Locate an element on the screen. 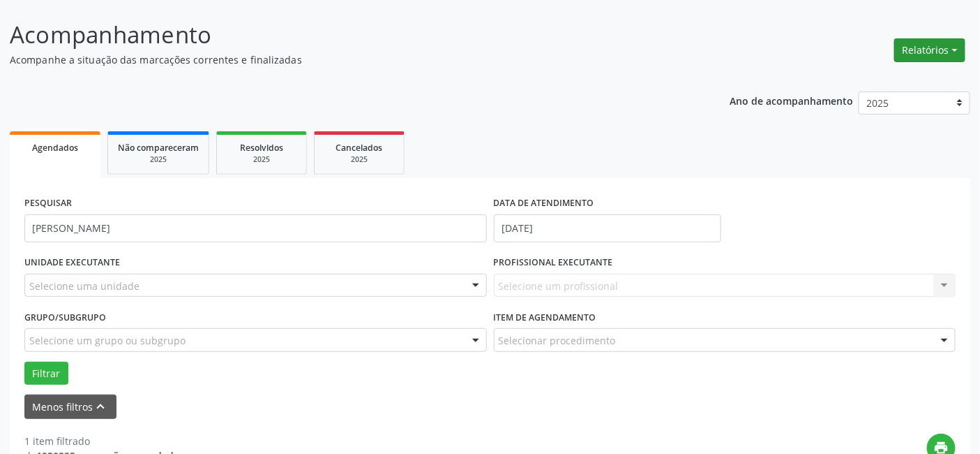 This screenshot has width=980, height=454. i: keyboard_arrow_up is located at coordinates (101, 406).